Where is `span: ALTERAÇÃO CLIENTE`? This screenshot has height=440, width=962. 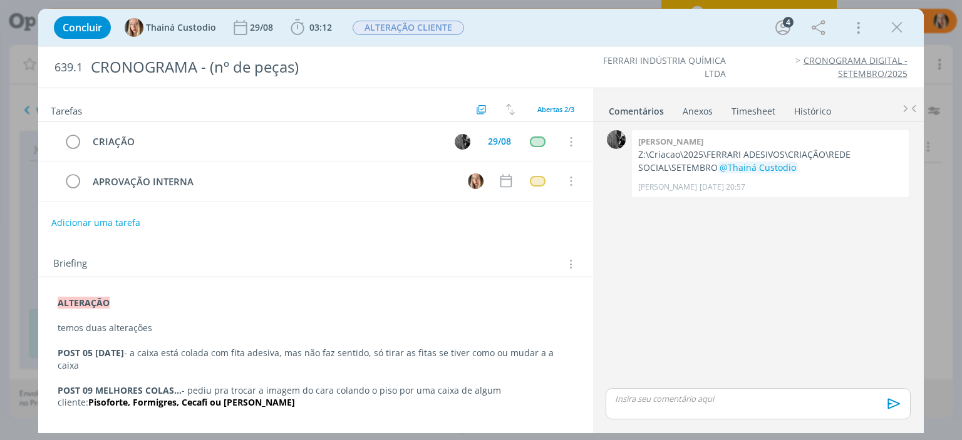
span: ALTERAÇÃO CLIENTE is located at coordinates (408, 28).